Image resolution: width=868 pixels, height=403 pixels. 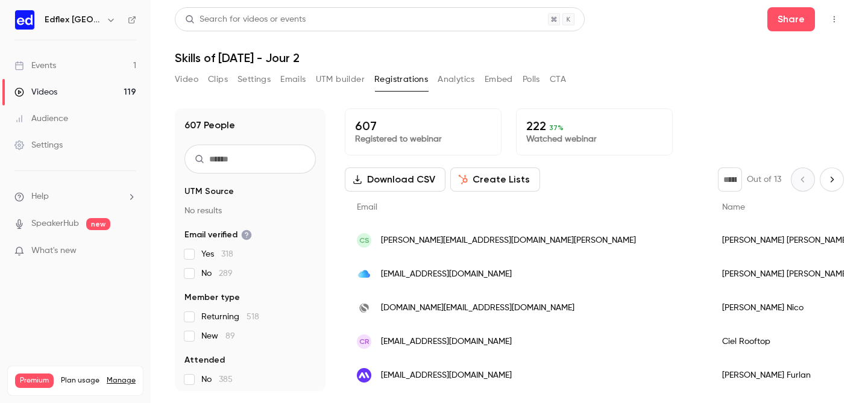 I want to click on div: Search for videos or events, so click(x=245, y=19).